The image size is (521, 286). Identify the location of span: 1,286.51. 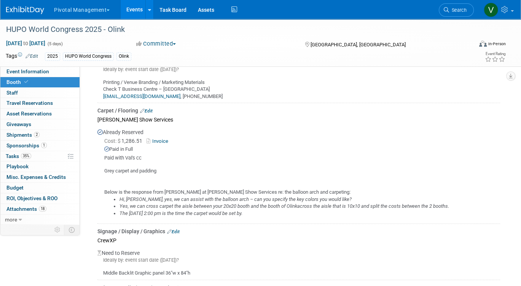
(125, 141).